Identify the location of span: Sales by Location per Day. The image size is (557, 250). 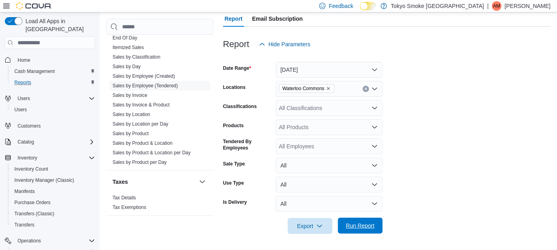
(140, 124).